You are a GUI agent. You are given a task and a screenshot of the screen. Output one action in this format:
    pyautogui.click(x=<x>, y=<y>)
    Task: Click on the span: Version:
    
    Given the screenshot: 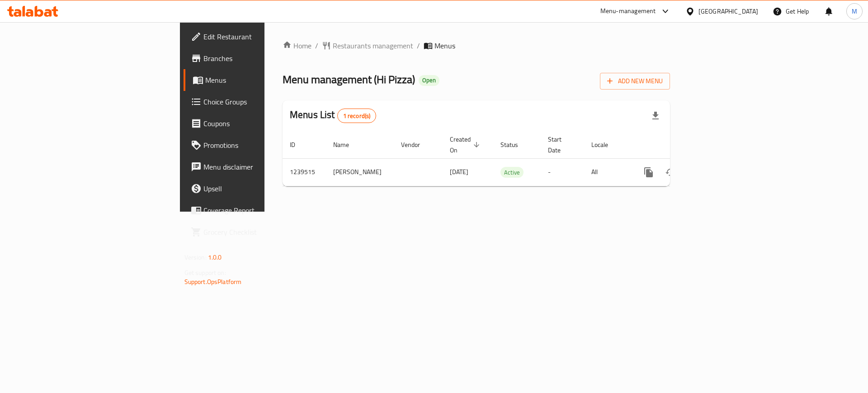 What is the action you would take?
    pyautogui.click(x=195, y=257)
    